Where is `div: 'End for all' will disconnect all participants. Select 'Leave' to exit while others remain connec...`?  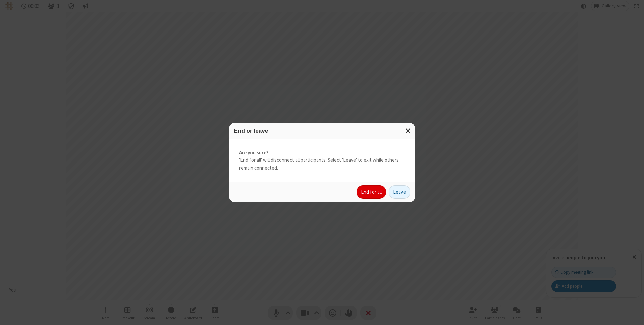 div: 'End for all' will disconnect all participants. Select 'Leave' to exit while others remain connec... is located at coordinates (322, 160).